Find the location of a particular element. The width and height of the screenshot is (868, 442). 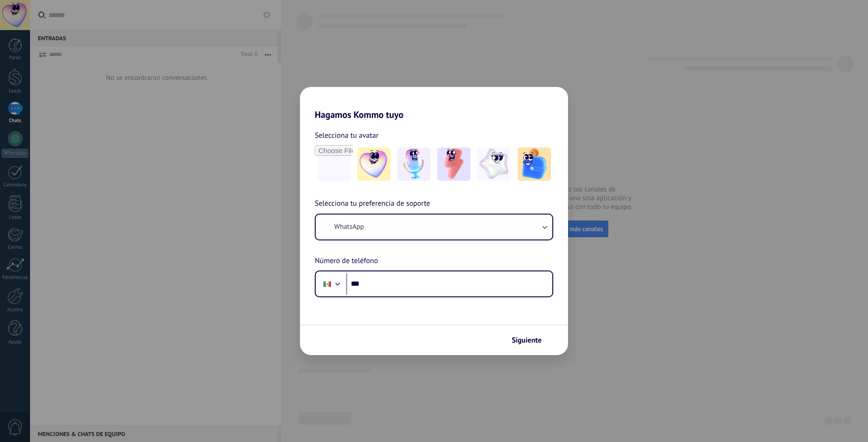

img: -3.jpeg is located at coordinates (453, 164).